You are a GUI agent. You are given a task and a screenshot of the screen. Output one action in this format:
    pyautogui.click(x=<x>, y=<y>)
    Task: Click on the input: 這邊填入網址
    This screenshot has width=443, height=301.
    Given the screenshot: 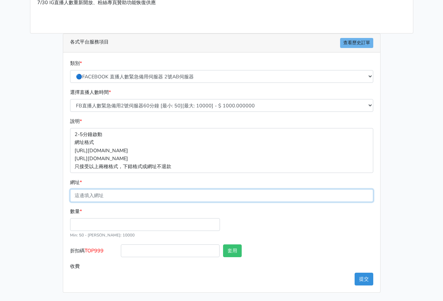 What is the action you would take?
    pyautogui.click(x=221, y=195)
    